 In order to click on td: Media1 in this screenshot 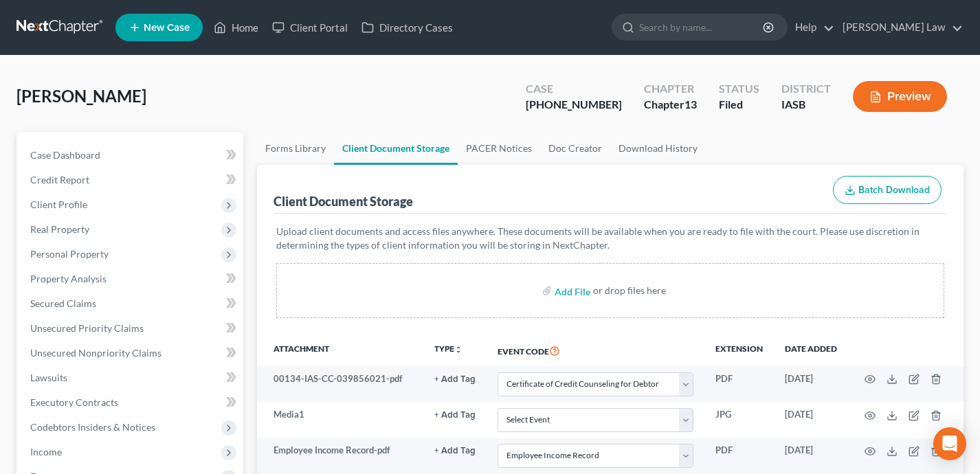, I will do `click(340, 419)`.